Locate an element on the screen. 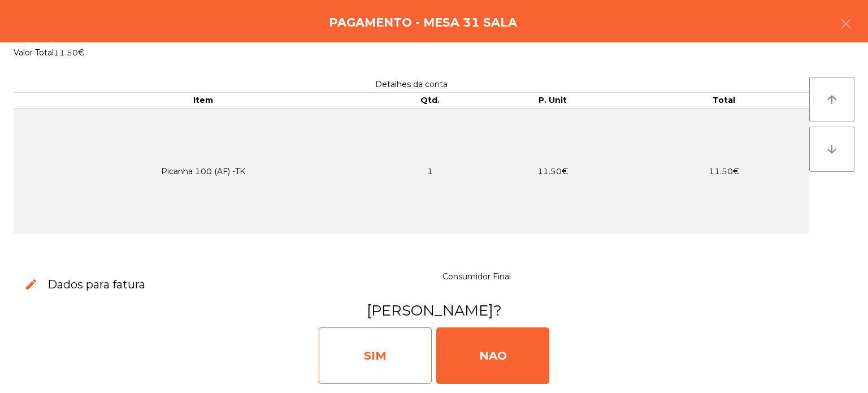 The width and height of the screenshot is (868, 393). th: P. Unit is located at coordinates (553, 100).